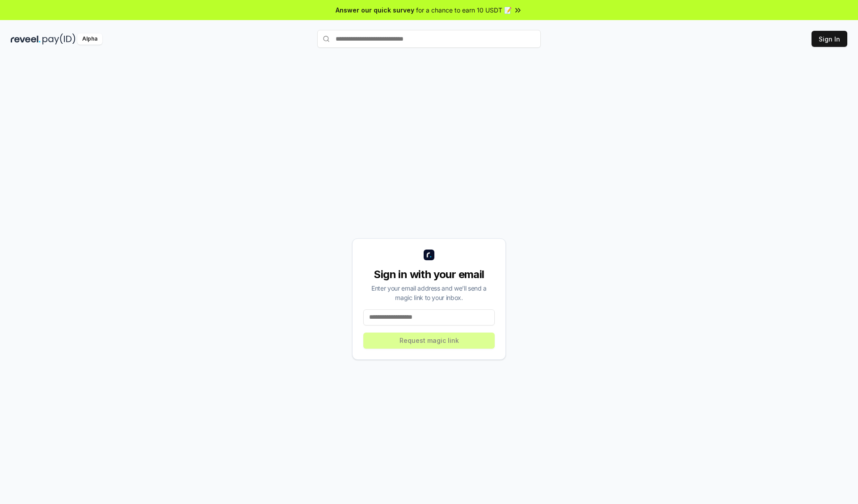 This screenshot has width=858, height=504. I want to click on img: logo_small, so click(429, 255).